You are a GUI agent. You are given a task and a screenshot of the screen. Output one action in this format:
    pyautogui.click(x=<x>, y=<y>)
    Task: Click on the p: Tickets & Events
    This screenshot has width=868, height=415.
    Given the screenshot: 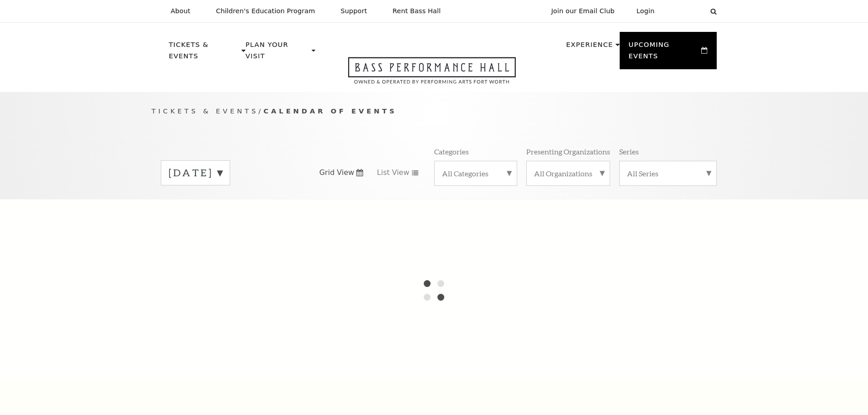 What is the action you would take?
    pyautogui.click(x=205, y=53)
    